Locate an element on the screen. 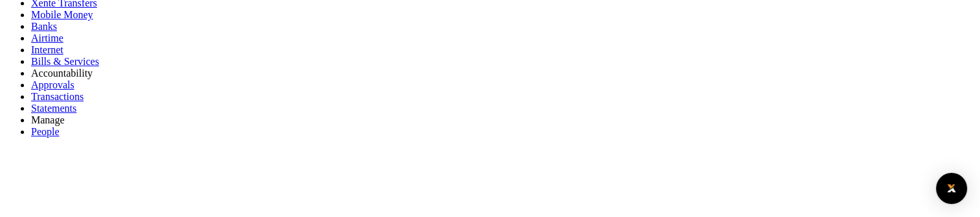 The width and height of the screenshot is (980, 217). a: Bills & Services is located at coordinates (65, 61).